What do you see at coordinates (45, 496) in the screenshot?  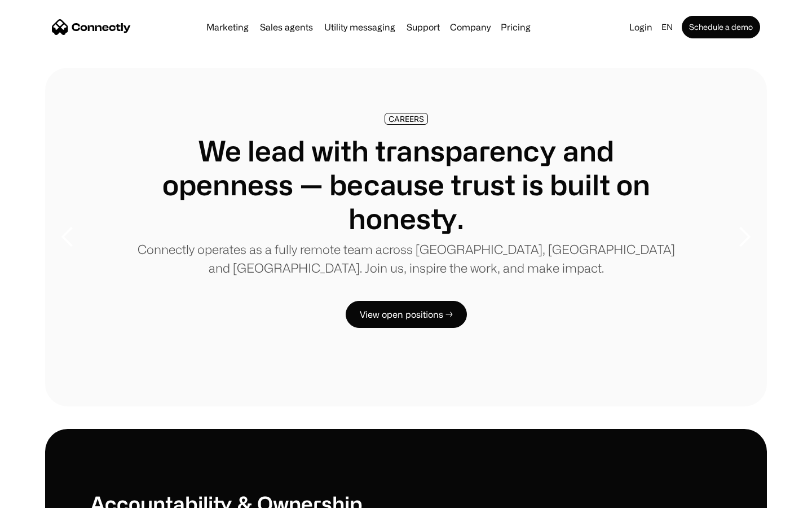 I see `ul: Language list` at bounding box center [45, 496].